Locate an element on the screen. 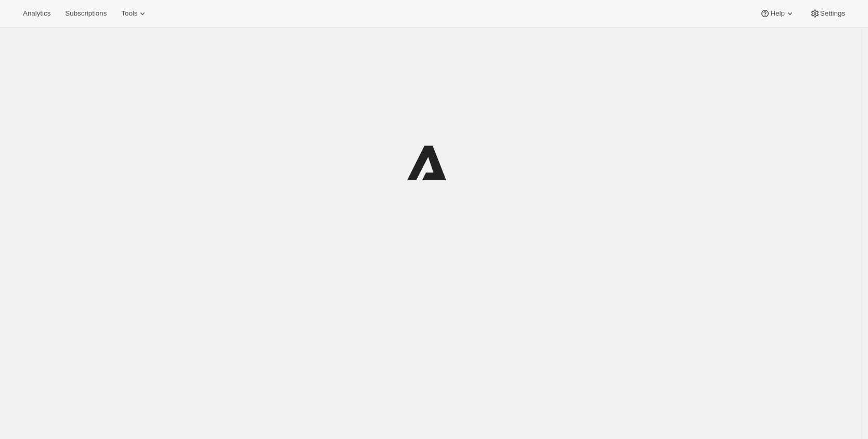 This screenshot has width=868, height=439. button: Tools is located at coordinates (134, 13).